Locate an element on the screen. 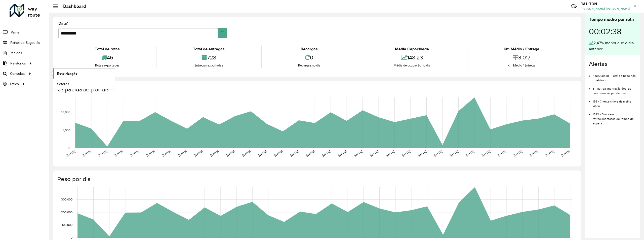 The width and height of the screenshot is (644, 240). text: 10,000 is located at coordinates (65, 112).